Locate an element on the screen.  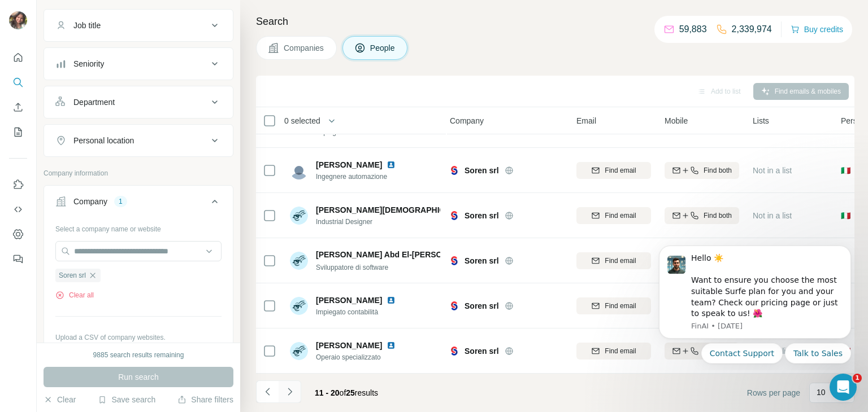
div: Quick reply options is located at coordinates (113, 118).